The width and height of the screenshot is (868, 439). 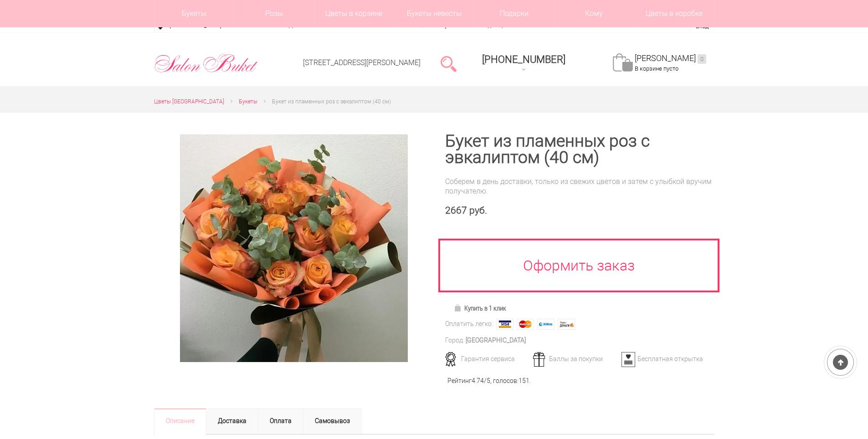 What do you see at coordinates (479, 308) in the screenshot?
I see `a: Купить в 1 клик` at bounding box center [479, 308].